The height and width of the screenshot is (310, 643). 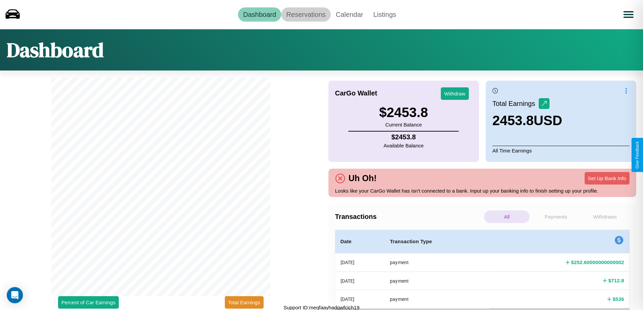 I want to click on div: Give Feedback, so click(x=638, y=155).